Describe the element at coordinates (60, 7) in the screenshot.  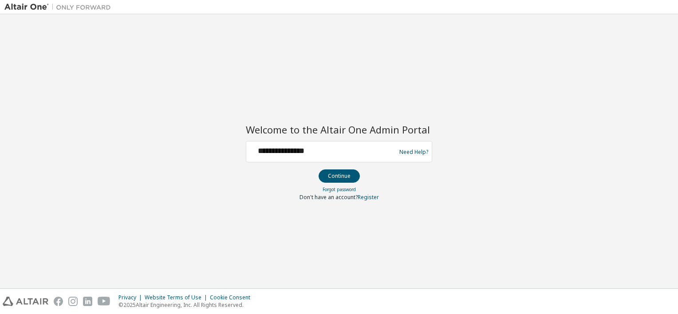
I see `img: Altair One` at that location.